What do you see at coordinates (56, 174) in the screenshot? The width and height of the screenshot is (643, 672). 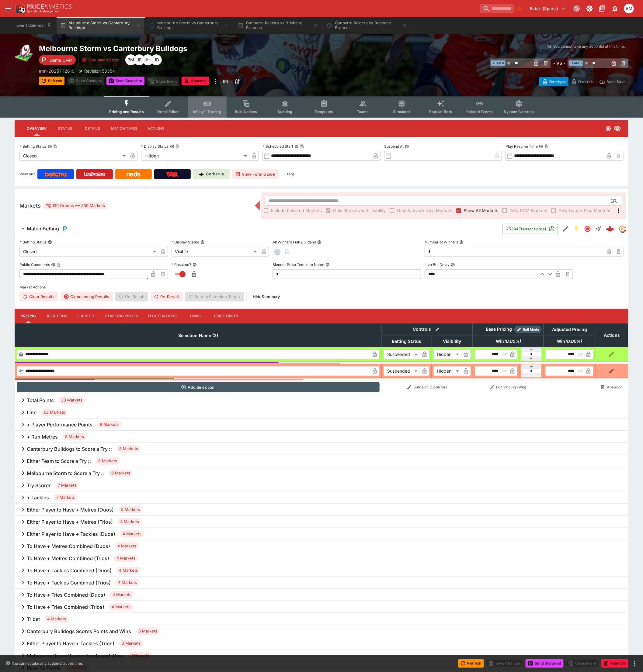 I see `img: Betcha` at bounding box center [56, 174].